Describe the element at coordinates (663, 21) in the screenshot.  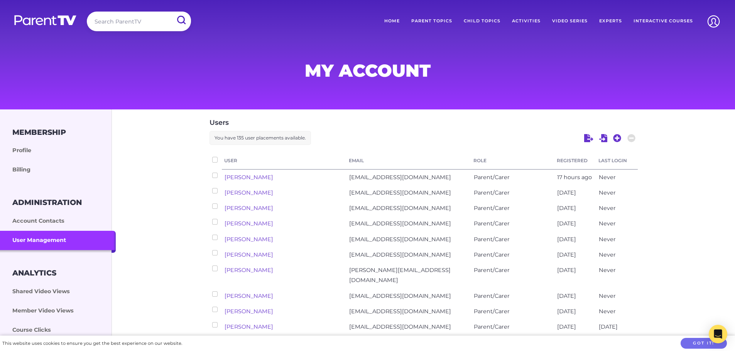
I see `a: Interactive Courses` at that location.